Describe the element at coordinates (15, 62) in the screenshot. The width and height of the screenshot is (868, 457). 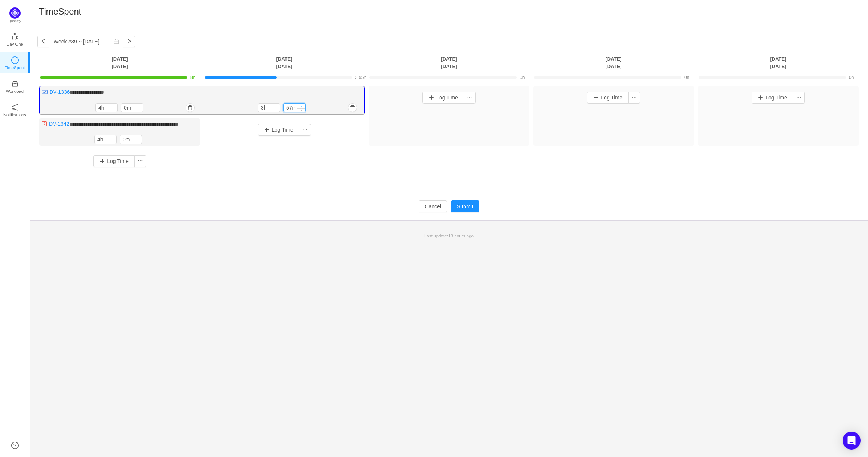
I see `a: icon: clock-circleTimeSpent` at that location.